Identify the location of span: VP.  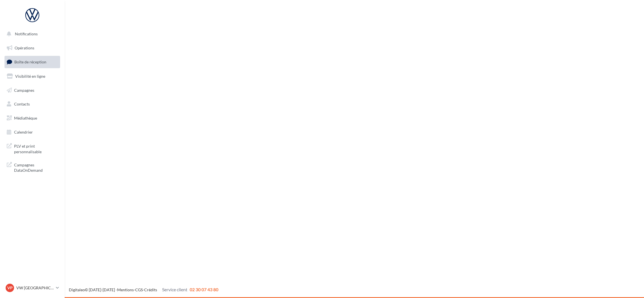
(10, 288).